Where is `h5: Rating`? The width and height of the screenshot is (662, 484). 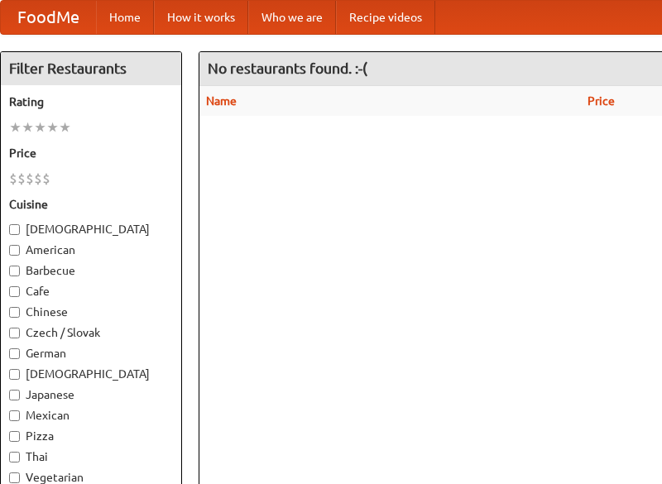 h5: Rating is located at coordinates (91, 102).